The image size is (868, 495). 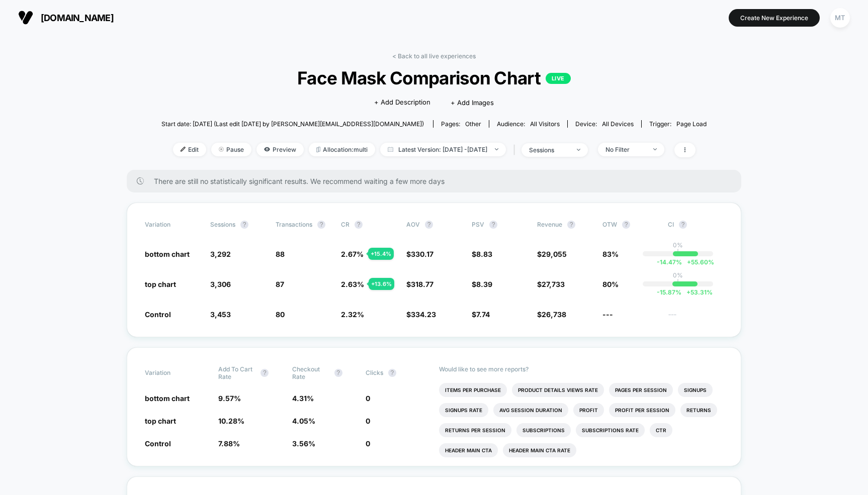 I want to click on li: Pages Per Session, so click(x=640, y=389).